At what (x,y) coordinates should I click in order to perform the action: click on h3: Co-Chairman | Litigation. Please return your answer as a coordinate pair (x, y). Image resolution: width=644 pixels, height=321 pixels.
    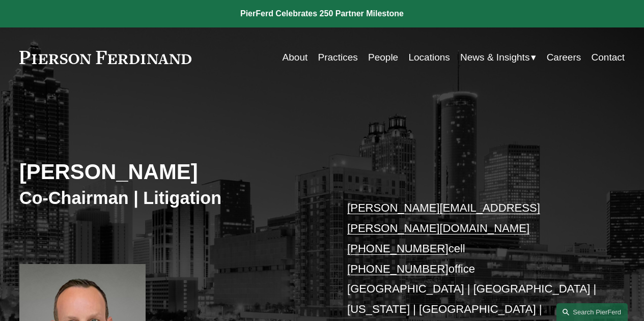
    Looking at the image, I should click on (171, 198).